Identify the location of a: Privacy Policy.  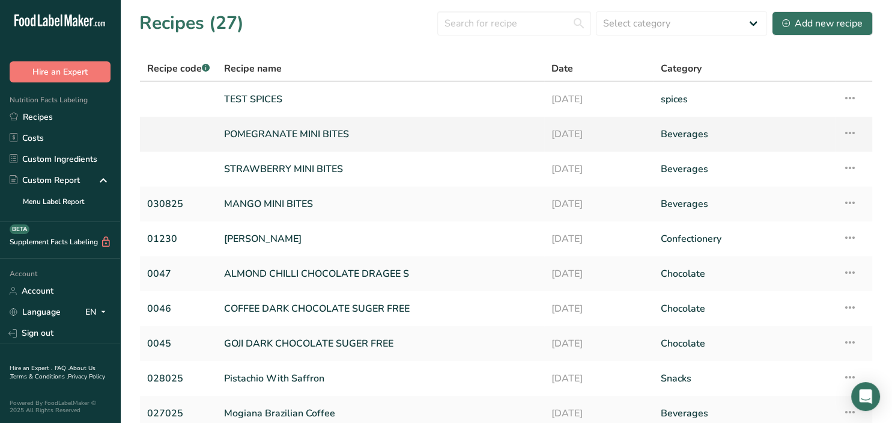
(87, 376).